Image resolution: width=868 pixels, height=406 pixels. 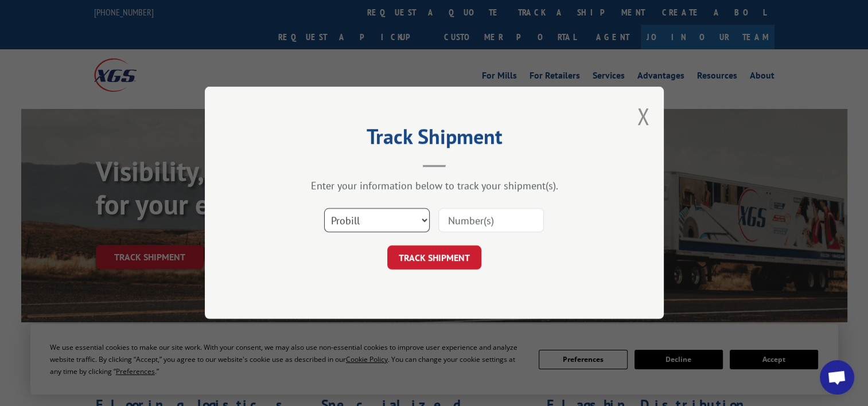 I want to click on h2: Track Shipment, so click(x=434, y=139).